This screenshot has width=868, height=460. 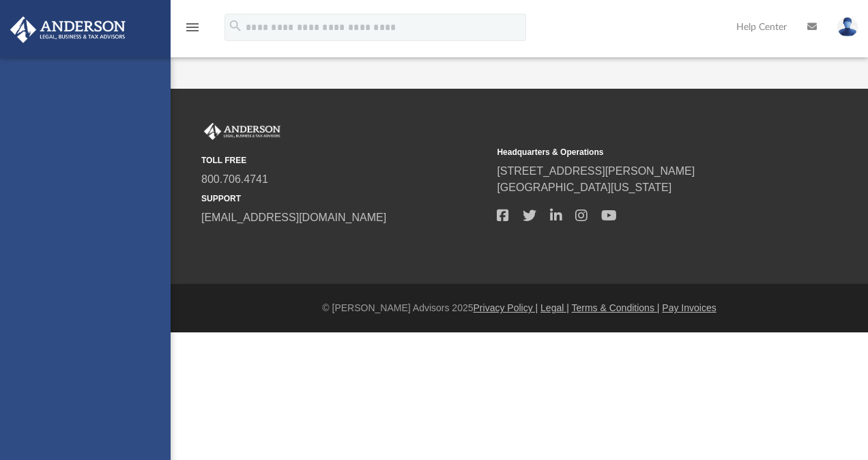 What do you see at coordinates (236, 26) in the screenshot?
I see `i: search` at bounding box center [236, 26].